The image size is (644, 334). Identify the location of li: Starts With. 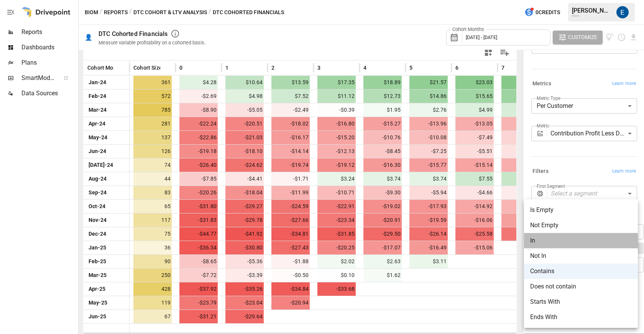
(581, 302).